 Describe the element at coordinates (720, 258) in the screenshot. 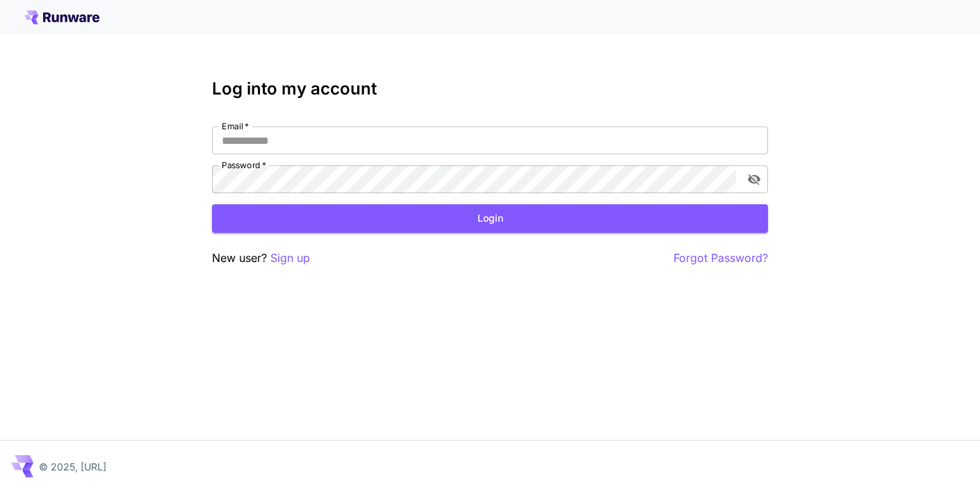

I see `p: Forgot Password?` at that location.